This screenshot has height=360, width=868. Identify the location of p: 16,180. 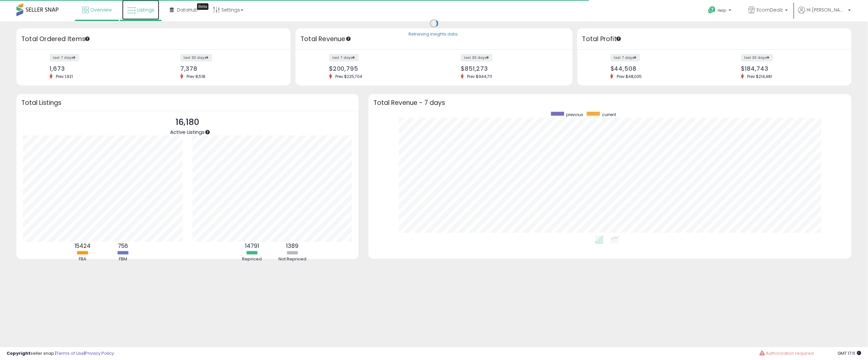
(187, 122).